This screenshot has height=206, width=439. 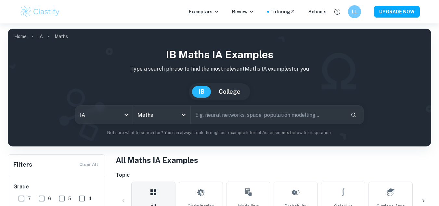 What do you see at coordinates (69, 198) in the screenshot?
I see `span: 5` at bounding box center [69, 198].